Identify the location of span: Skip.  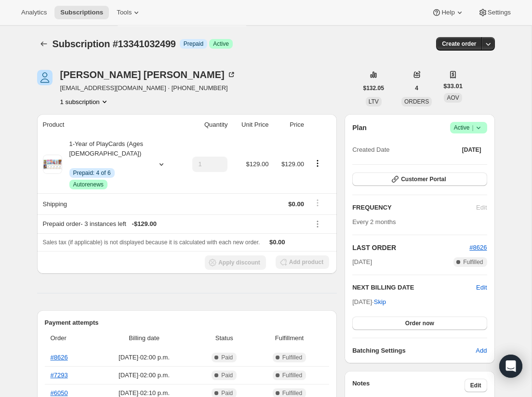
(379, 302).